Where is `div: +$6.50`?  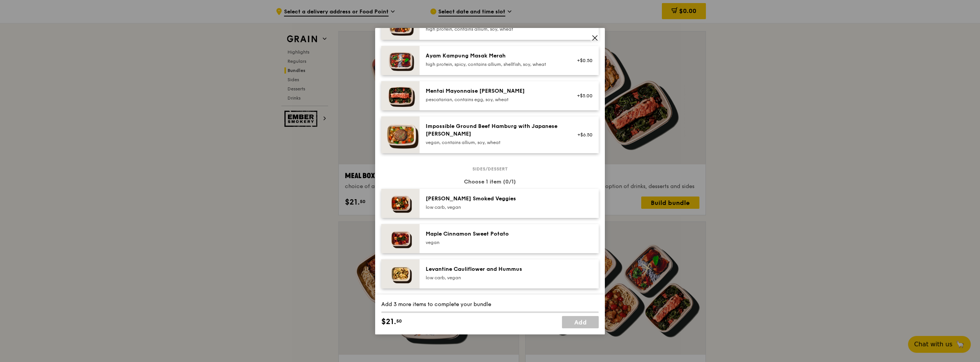 div: +$6.50 is located at coordinates (583, 135).